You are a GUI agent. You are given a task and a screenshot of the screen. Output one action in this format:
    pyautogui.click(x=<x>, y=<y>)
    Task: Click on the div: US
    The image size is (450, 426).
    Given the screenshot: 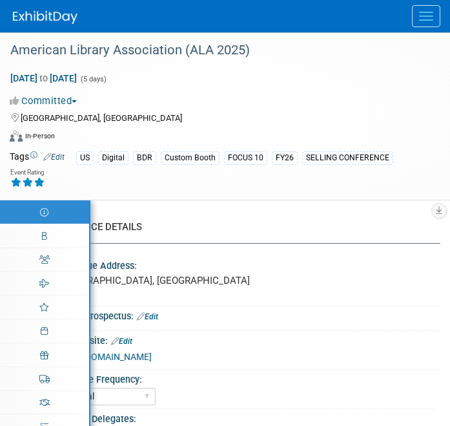 What is the action you would take?
    pyautogui.click(x=85, y=158)
    